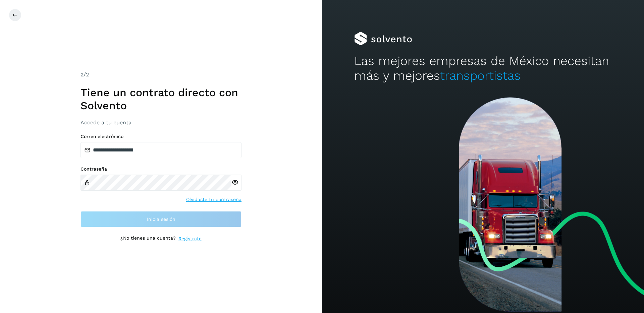 This screenshot has width=644, height=313. Describe the element at coordinates (82, 75) in the screenshot. I see `span: 2` at that location.